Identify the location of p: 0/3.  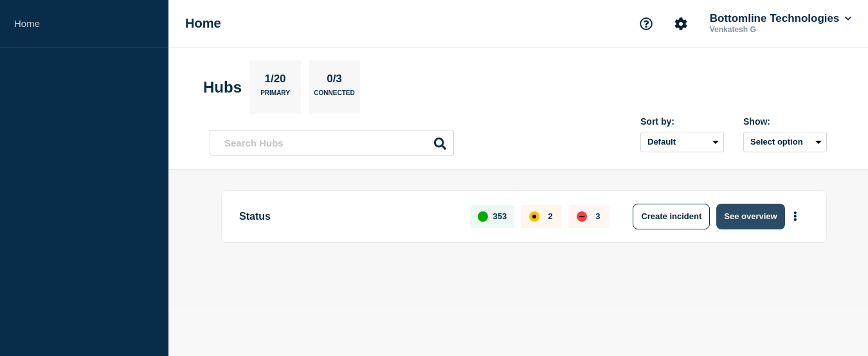
(335, 81).